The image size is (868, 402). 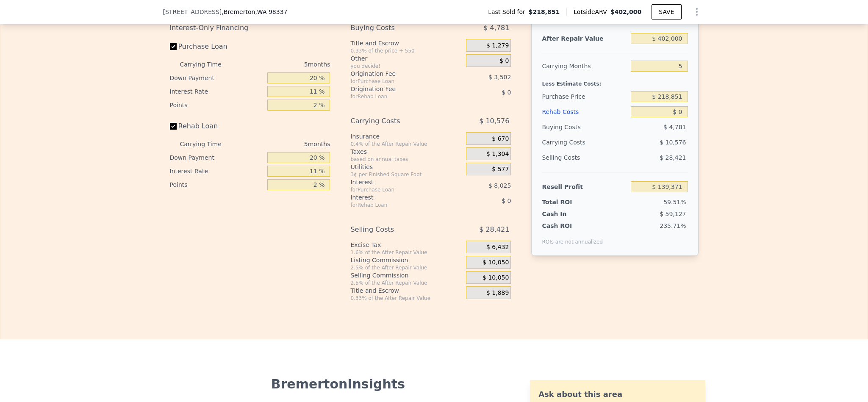 I want to click on span: 235.71%, so click(x=673, y=226).